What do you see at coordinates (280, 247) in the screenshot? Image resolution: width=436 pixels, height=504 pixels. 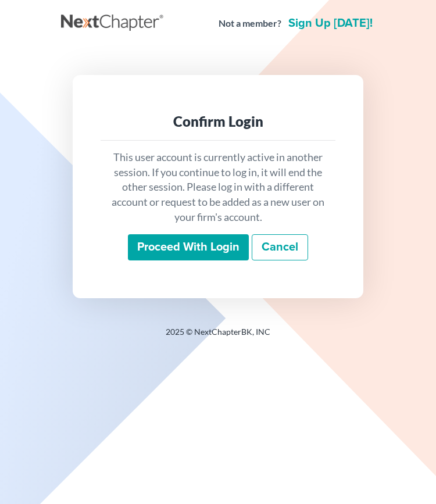 I see `a: Cancel` at bounding box center [280, 247].